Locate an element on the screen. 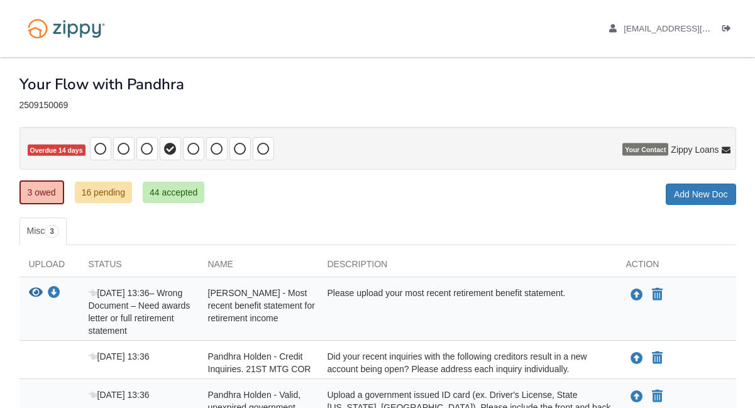 The image size is (755, 408). div: Upload is located at coordinates (49, 267).